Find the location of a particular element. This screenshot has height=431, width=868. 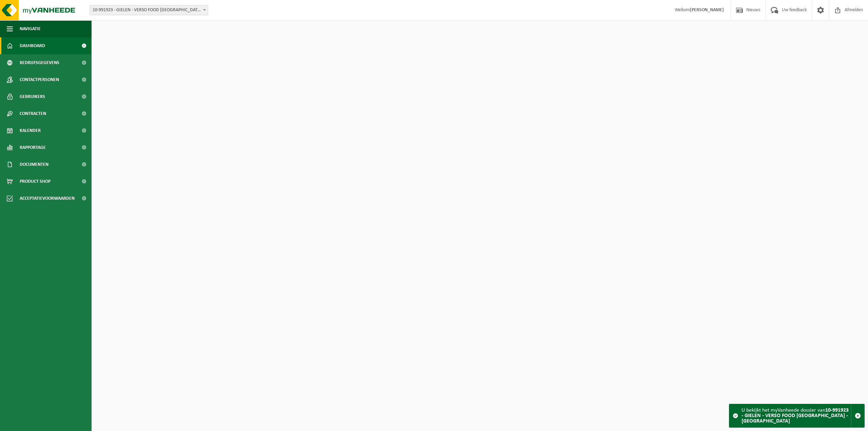

span: Navigatie is located at coordinates (30, 29).